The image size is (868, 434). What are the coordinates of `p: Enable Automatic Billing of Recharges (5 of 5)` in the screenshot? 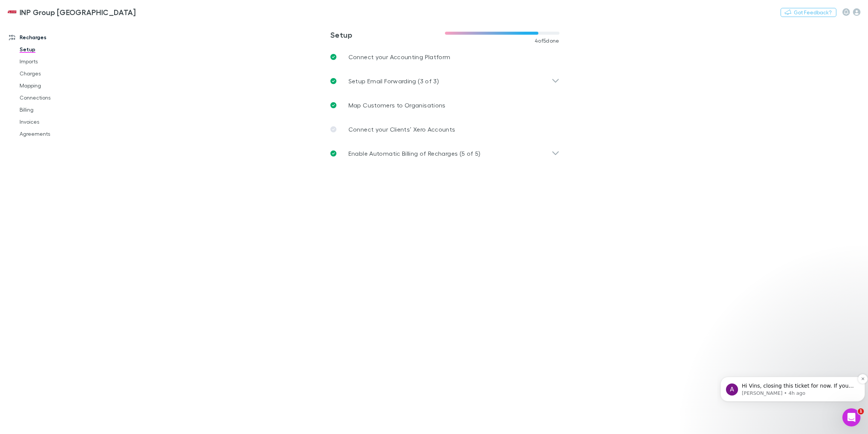 It's located at (414, 153).